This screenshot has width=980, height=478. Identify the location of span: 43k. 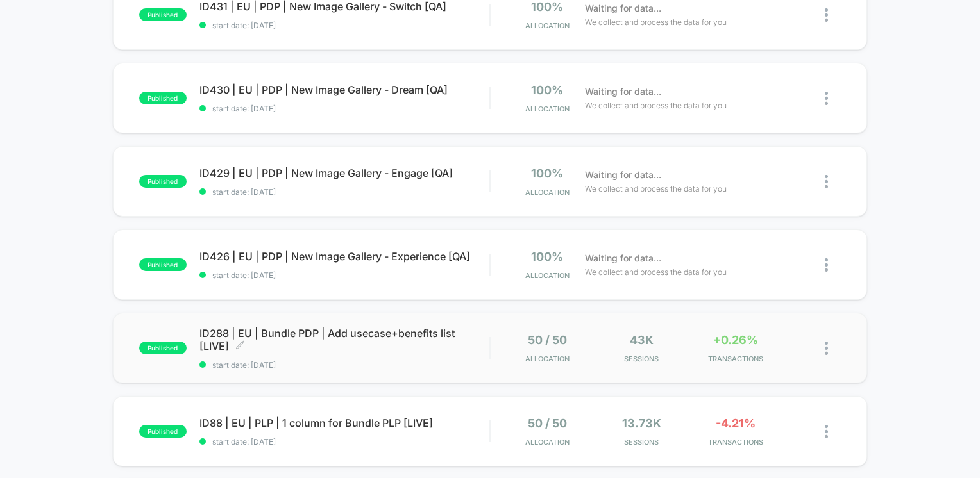
(641, 340).